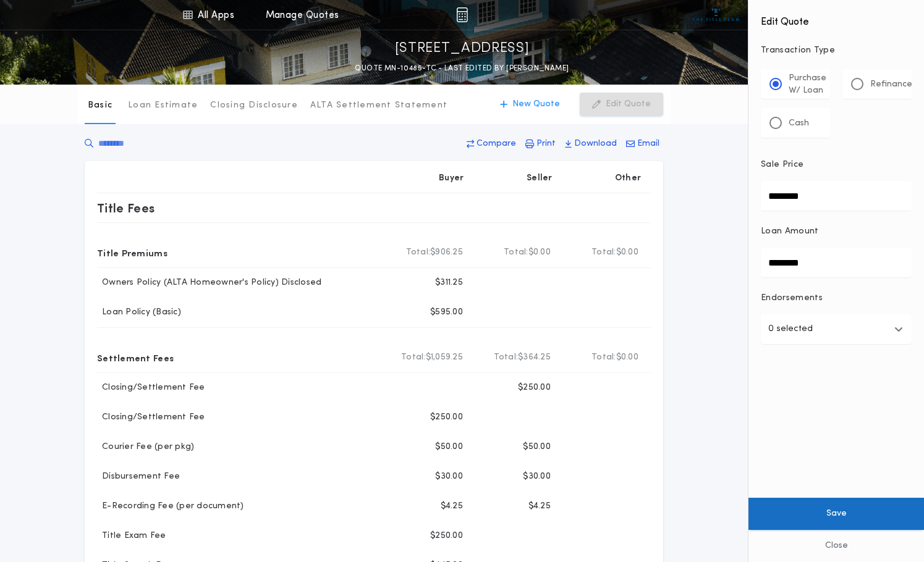 The height and width of the screenshot is (562, 924). What do you see at coordinates (462, 15) in the screenshot?
I see `img: img` at bounding box center [462, 15].